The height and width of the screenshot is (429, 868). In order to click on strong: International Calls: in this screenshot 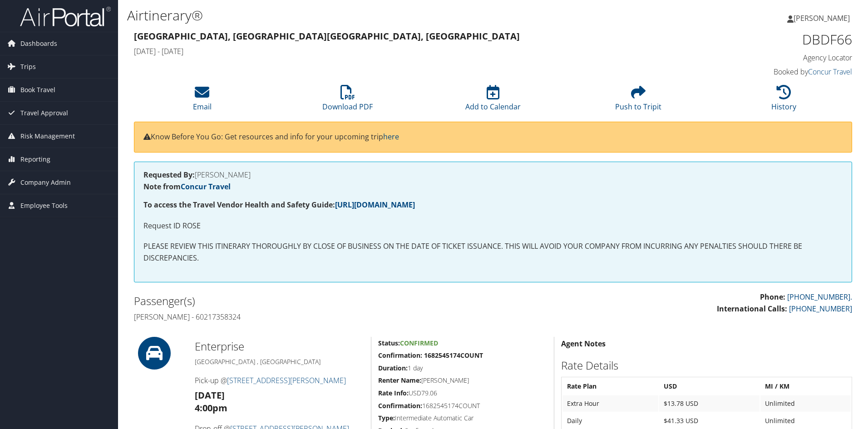, I will do `click(752, 308)`.